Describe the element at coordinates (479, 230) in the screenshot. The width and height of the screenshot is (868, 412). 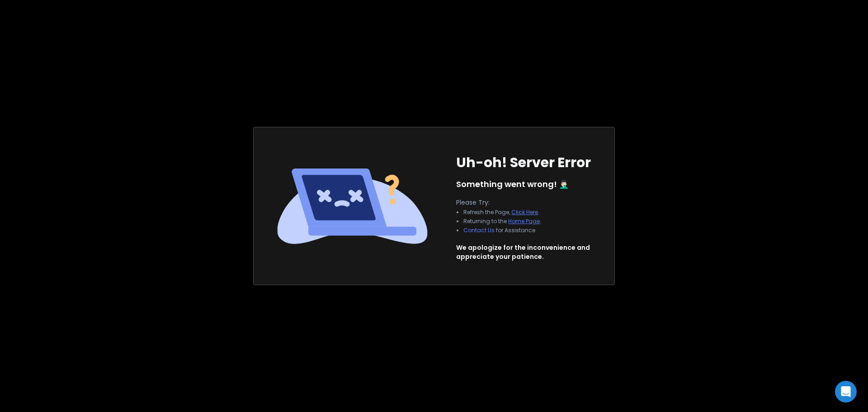
I see `button: Contact Us` at that location.